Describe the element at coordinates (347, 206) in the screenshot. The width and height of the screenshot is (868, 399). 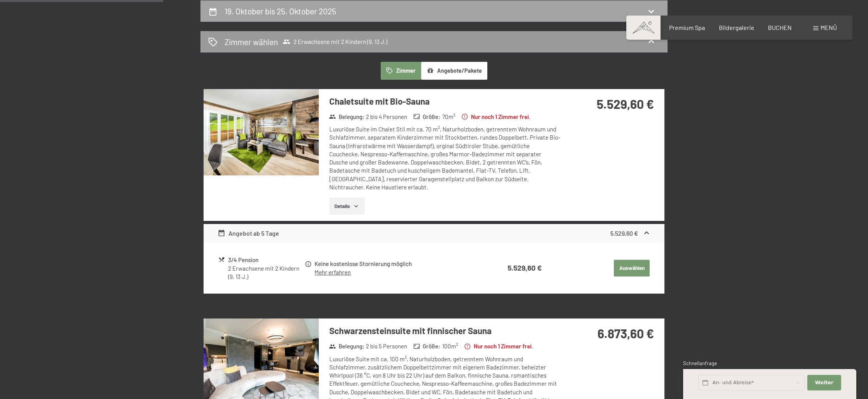
I see `button: Details` at that location.